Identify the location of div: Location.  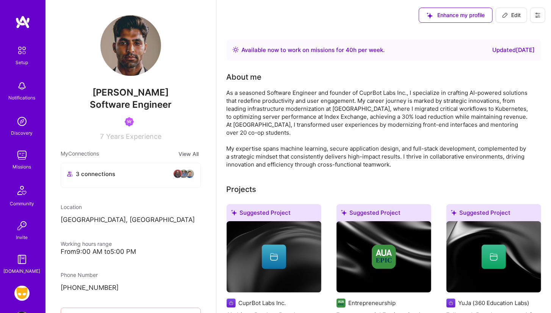
(131, 206).